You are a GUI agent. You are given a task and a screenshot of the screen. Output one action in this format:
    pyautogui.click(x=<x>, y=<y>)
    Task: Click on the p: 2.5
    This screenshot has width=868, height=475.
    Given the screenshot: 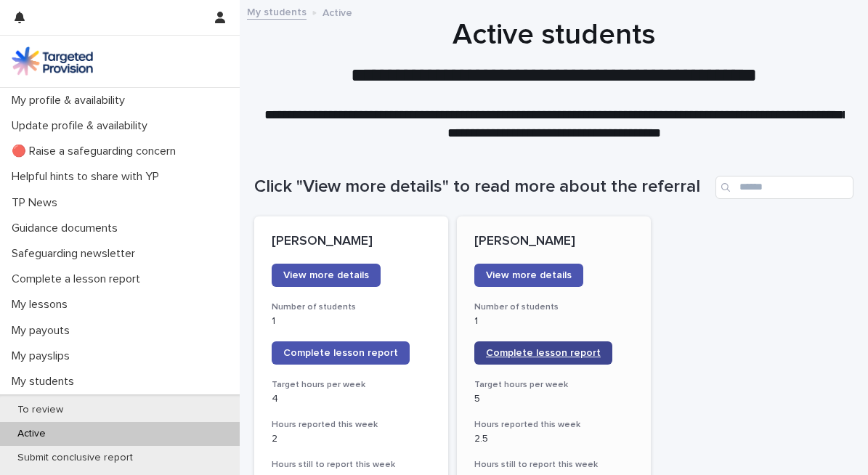 What is the action you would take?
    pyautogui.click(x=554, y=439)
    